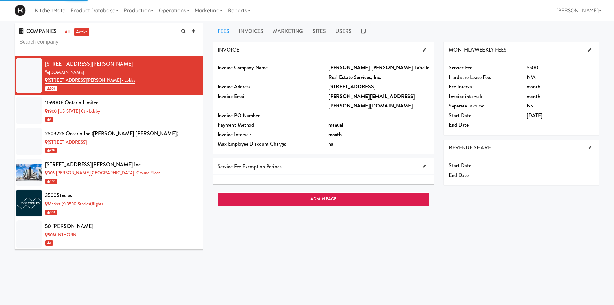 The image size is (614, 305). I want to click on li: 3500SteelesMarket @ 3500 Steeles(Right) 300, so click(109, 203).